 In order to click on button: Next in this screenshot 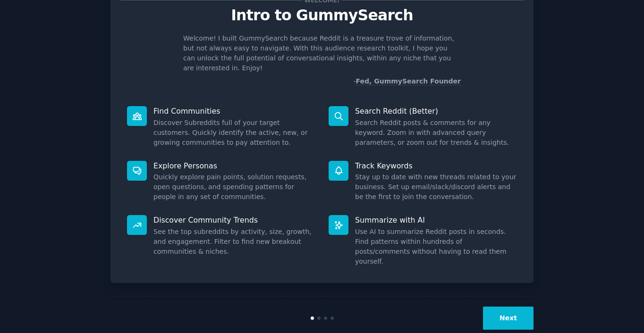, I will do `click(508, 318)`.